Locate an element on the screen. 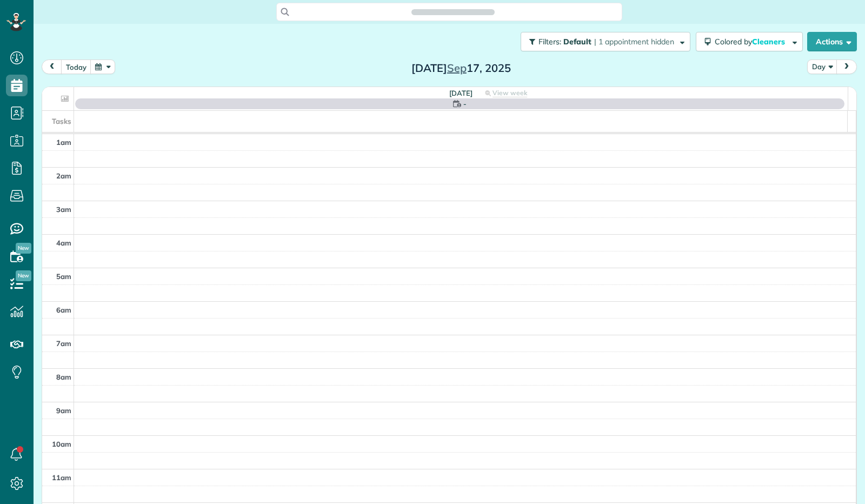 The width and height of the screenshot is (865, 504). span: 11am is located at coordinates (61, 477).